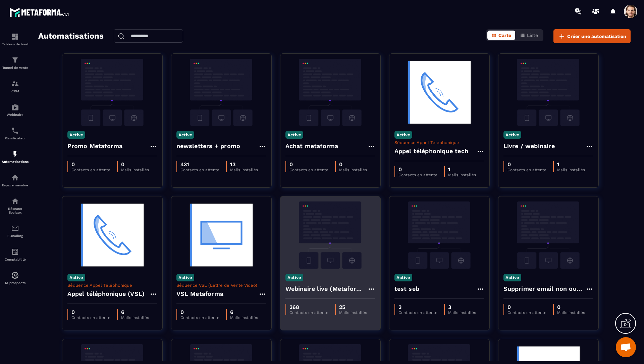 The image size is (644, 364). What do you see at coordinates (15, 115) in the screenshot?
I see `p: Webinaire` at bounding box center [15, 115].